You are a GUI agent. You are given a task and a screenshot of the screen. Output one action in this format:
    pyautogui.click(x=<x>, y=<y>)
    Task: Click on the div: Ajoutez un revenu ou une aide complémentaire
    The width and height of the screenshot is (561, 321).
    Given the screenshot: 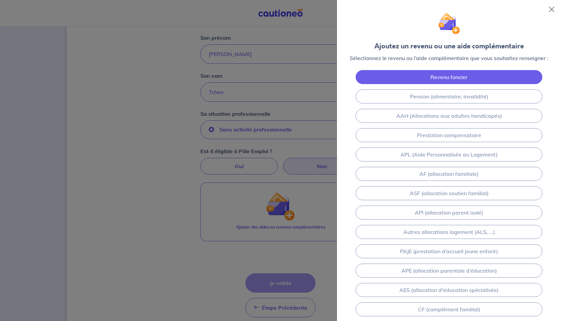 What is the action you would take?
    pyautogui.click(x=449, y=46)
    